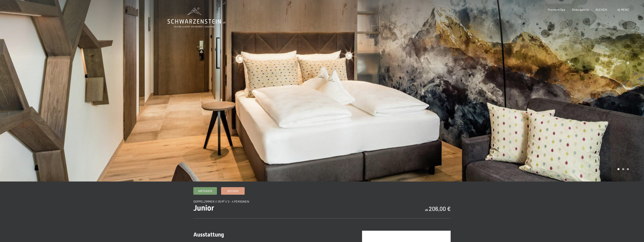 This screenshot has width=644, height=242. I want to click on span: Menü, so click(625, 9).